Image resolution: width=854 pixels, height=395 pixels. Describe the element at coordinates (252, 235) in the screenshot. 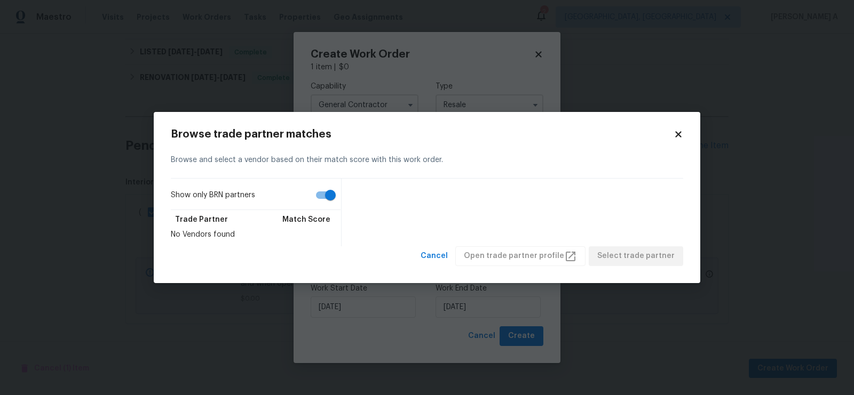

I see `div: No Vendors found` at that location.